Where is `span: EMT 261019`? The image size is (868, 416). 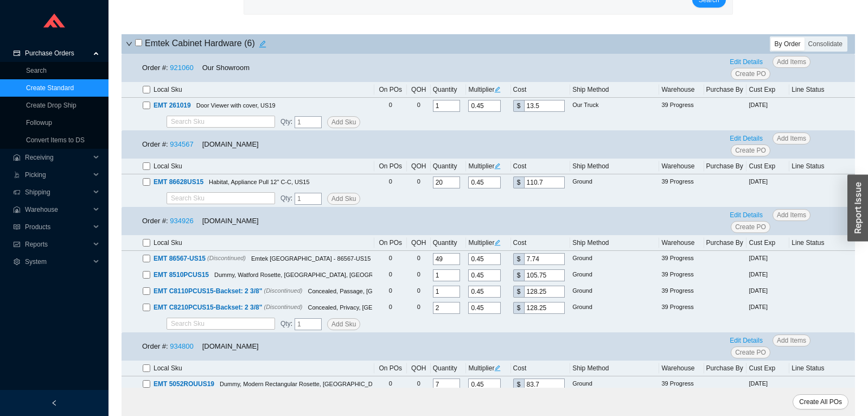
span: EMT 261019 is located at coordinates (172, 106).